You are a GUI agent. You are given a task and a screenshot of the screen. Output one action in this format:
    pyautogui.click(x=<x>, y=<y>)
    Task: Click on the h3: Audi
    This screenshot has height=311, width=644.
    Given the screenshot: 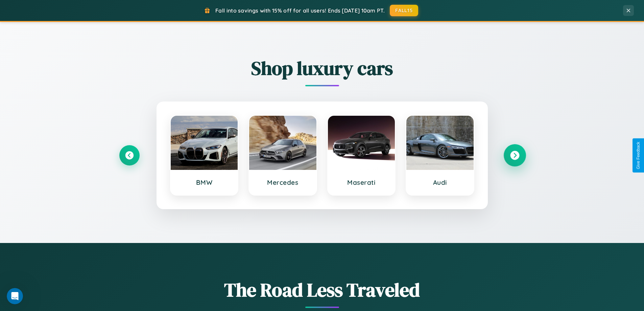 What is the action you would take?
    pyautogui.click(x=440, y=182)
    